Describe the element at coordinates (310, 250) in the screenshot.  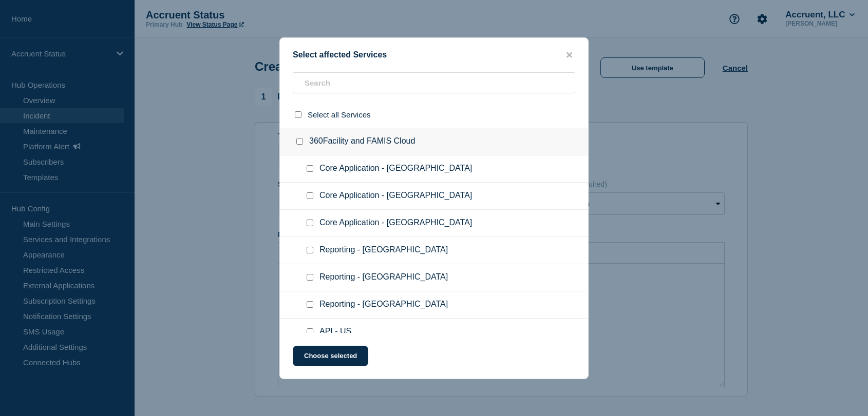
I see `input: Reporting - US checkbox` at that location.